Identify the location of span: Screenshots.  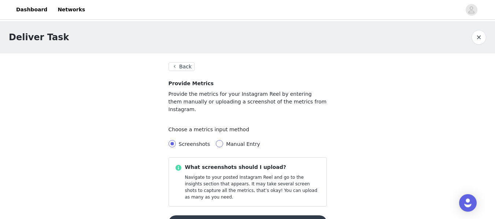
(195, 144).